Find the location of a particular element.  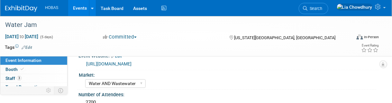

a: Staff3 is located at coordinates (34, 78).